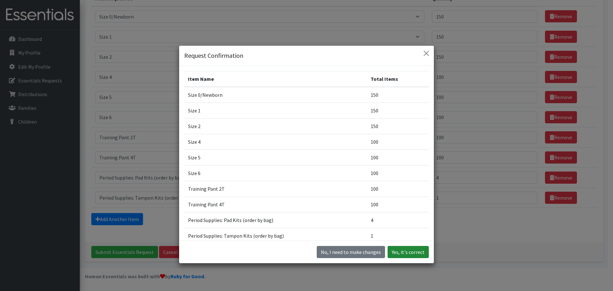  What do you see at coordinates (398, 220) in the screenshot?
I see `td: 4` at bounding box center [398, 220].